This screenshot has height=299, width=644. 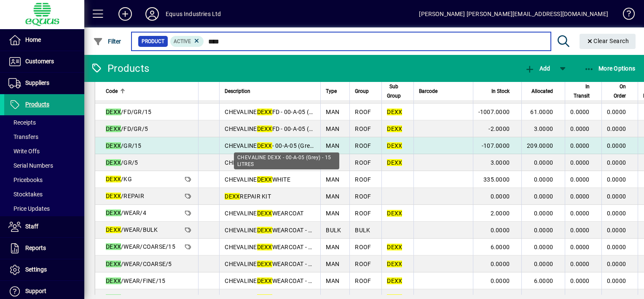 What do you see at coordinates (494, 112) in the screenshot?
I see `span: -1007.0000` at bounding box center [494, 112].